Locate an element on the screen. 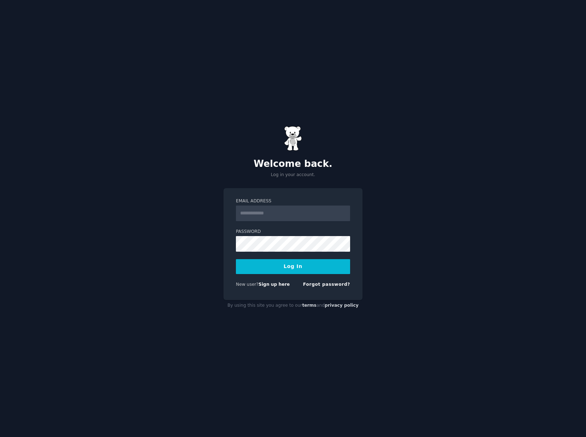 The height and width of the screenshot is (437, 586). button: Log In is located at coordinates (293, 266).